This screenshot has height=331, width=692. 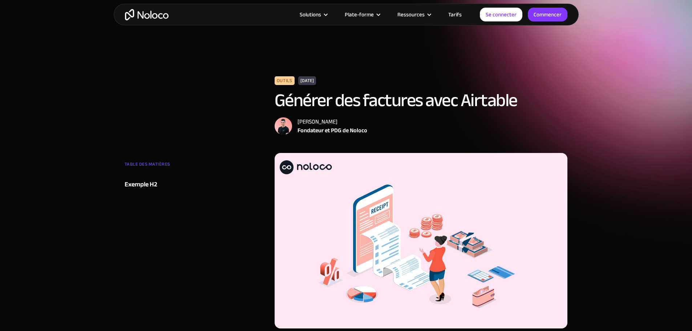 What do you see at coordinates (396, 100) in the screenshot?
I see `font: Générer des factures avec Airtable` at bounding box center [396, 100].